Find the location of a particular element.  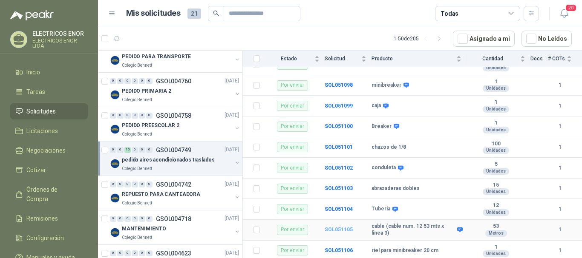

b: SOL051106 is located at coordinates (339, 251).